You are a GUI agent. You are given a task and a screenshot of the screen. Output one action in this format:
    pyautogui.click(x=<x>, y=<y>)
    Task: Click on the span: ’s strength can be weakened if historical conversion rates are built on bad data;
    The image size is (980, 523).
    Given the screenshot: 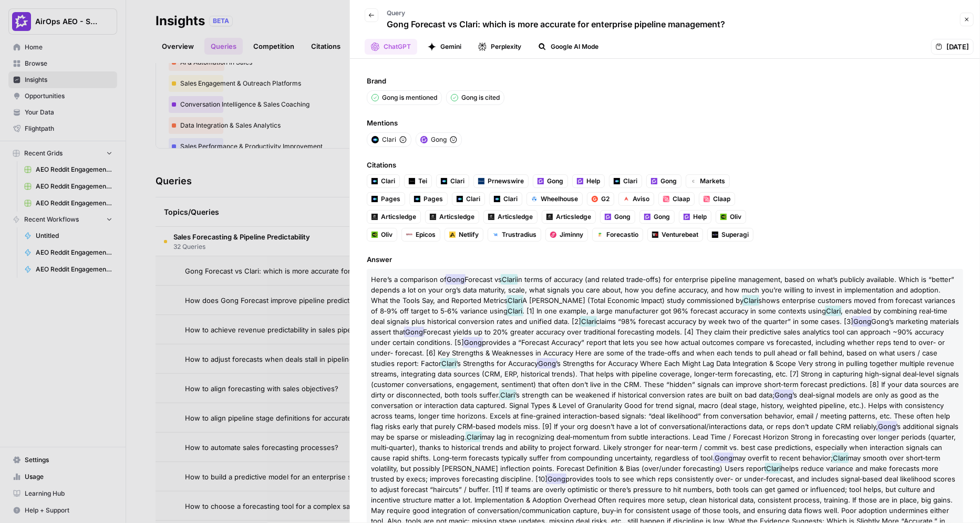 What is the action you would take?
    pyautogui.click(x=644, y=395)
    